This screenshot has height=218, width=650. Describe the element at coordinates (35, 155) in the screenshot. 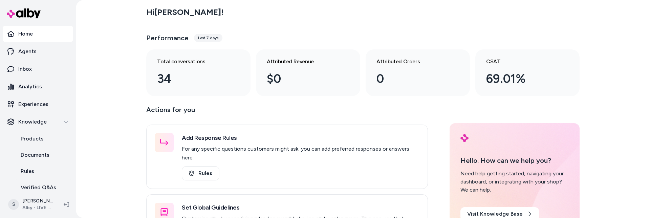

I see `p: Documents` at that location.